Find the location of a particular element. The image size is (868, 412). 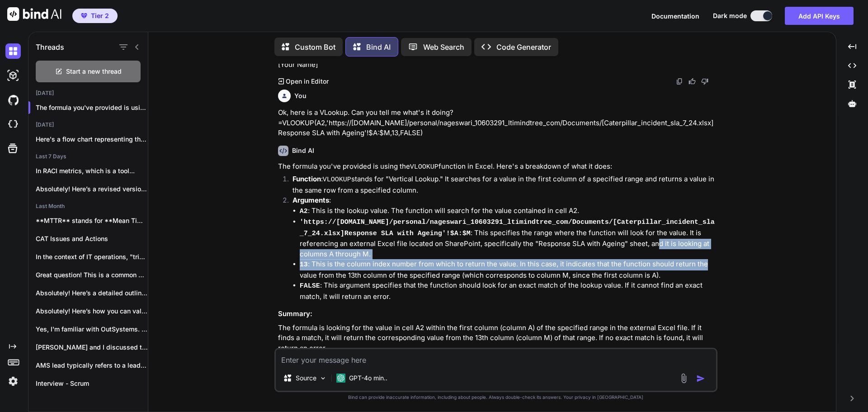

strong: Arguments is located at coordinates (311, 200).